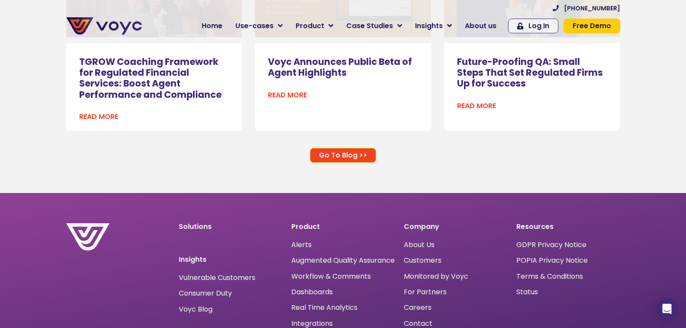 The image size is (686, 328). I want to click on span: Insights, so click(429, 26).